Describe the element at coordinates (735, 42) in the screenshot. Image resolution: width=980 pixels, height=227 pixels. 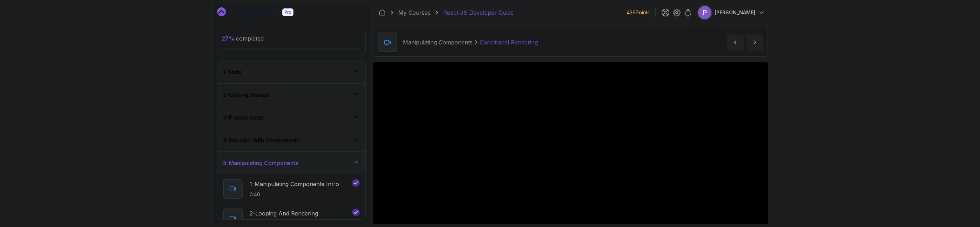
I see `button: previous content` at that location.